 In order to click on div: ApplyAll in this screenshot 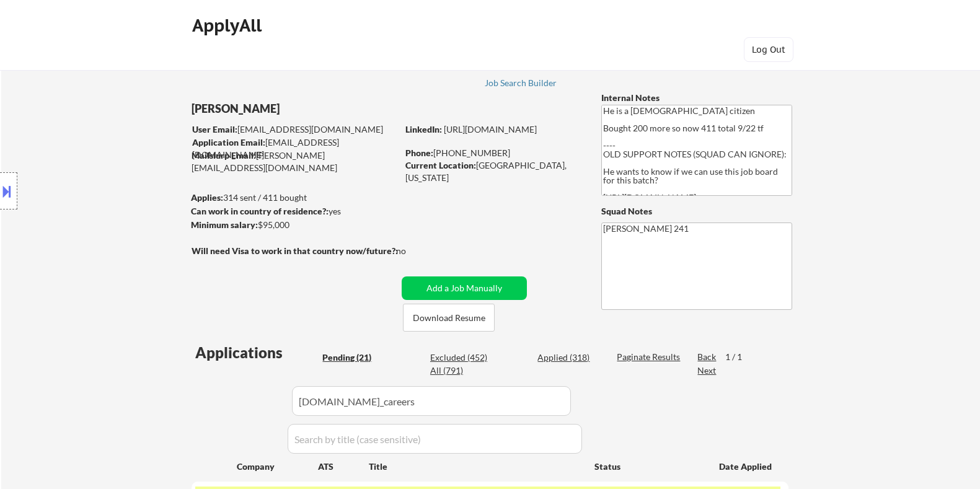, I will do `click(228, 26)`.